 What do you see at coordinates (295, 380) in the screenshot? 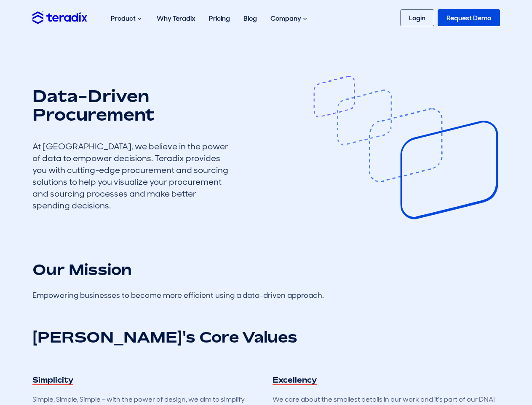
I see `h2: Excellency` at bounding box center [295, 380].